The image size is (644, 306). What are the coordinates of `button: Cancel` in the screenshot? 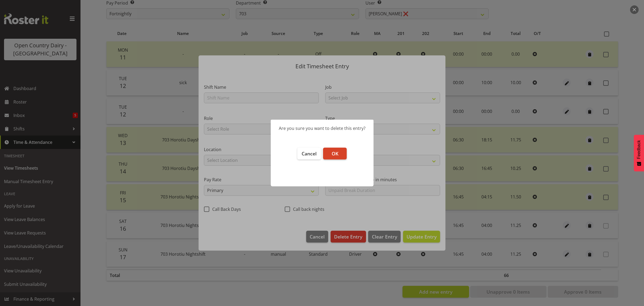 It's located at (309, 153).